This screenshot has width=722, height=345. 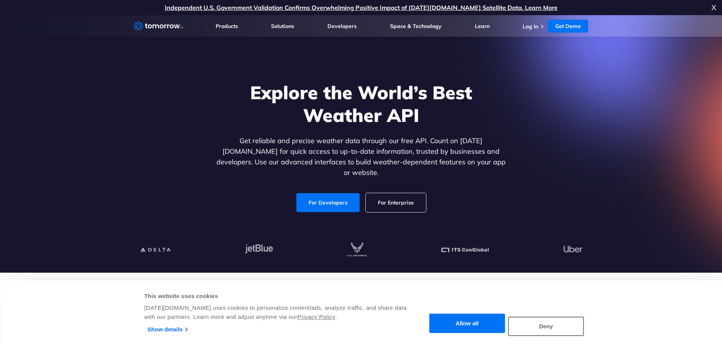 What do you see at coordinates (530, 27) in the screenshot?
I see `a: Log In` at bounding box center [530, 27].